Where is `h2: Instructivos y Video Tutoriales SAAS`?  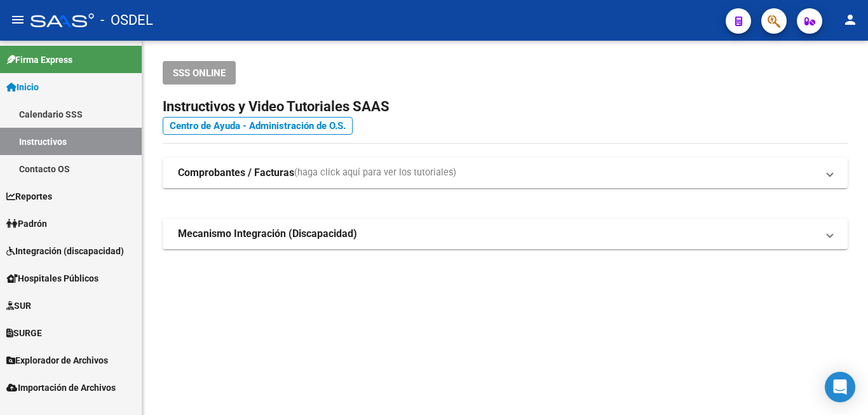
h2: Instructivos y Video Tutoriales SAAS is located at coordinates (505, 107).